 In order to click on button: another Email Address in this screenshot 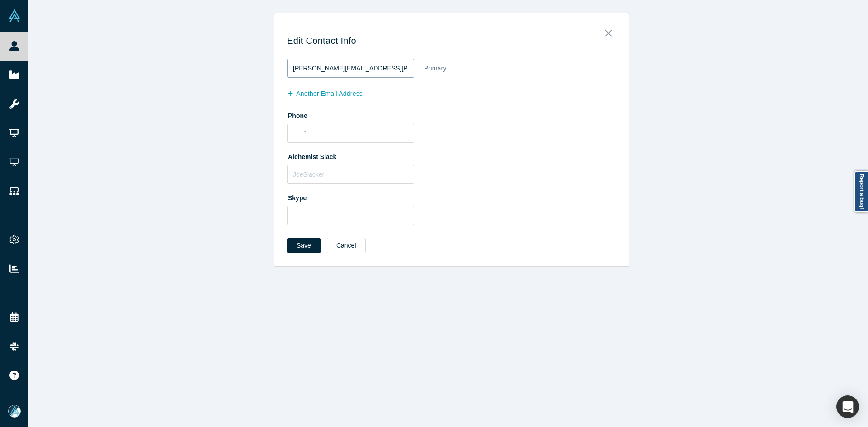, I will do `click(329, 93)`.